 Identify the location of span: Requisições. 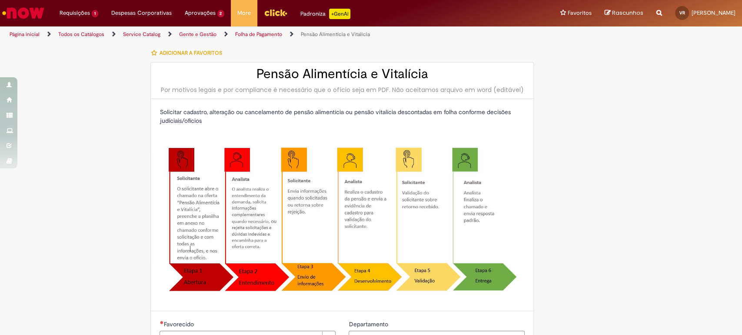
(75, 13).